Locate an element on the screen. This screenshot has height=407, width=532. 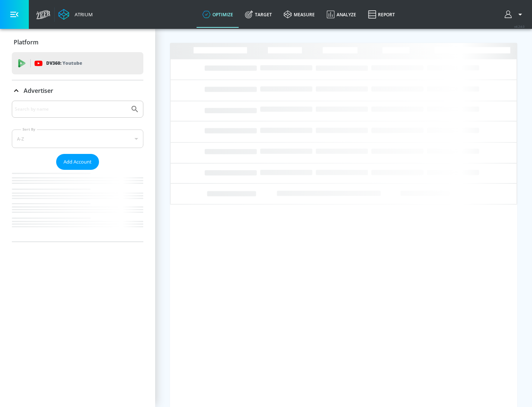
a: measure is located at coordinates (299, 14).